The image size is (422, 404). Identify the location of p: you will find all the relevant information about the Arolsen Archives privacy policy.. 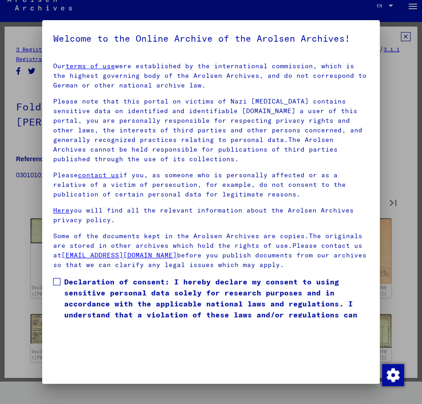
(211, 215).